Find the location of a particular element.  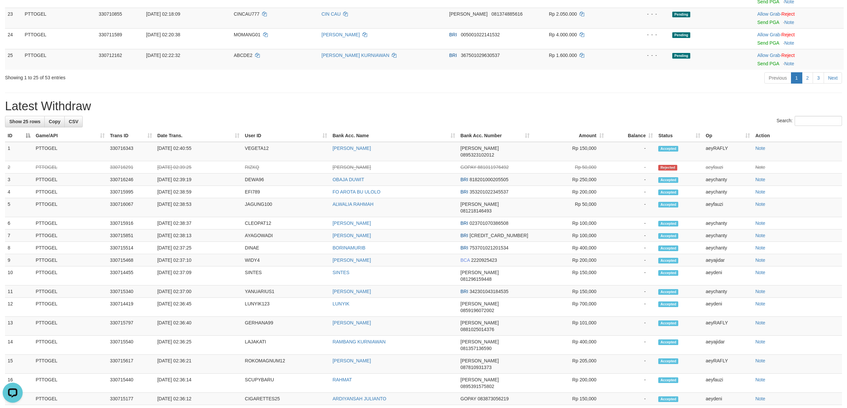

td: 330715540 is located at coordinates (131, 345).